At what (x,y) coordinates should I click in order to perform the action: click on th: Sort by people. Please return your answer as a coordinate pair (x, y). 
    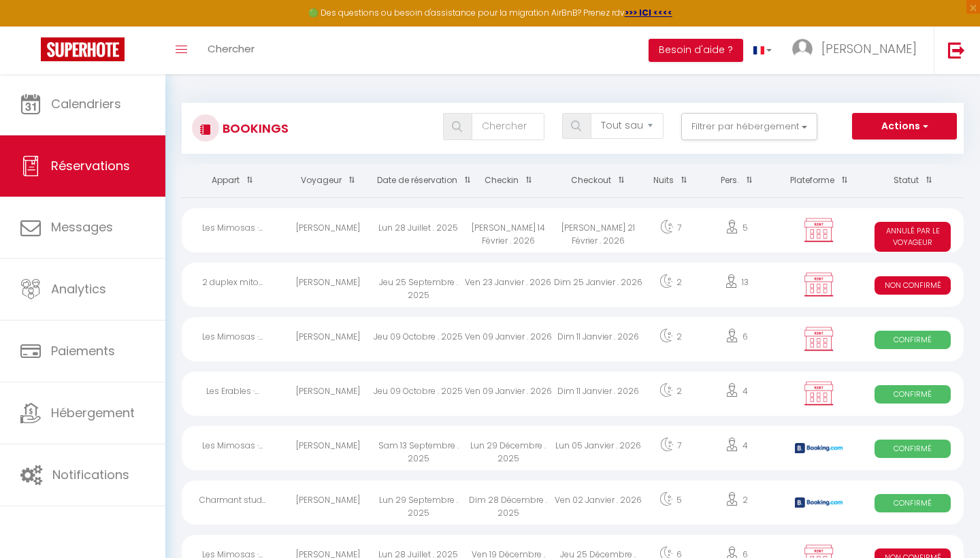
    Looking at the image, I should click on (737, 180).